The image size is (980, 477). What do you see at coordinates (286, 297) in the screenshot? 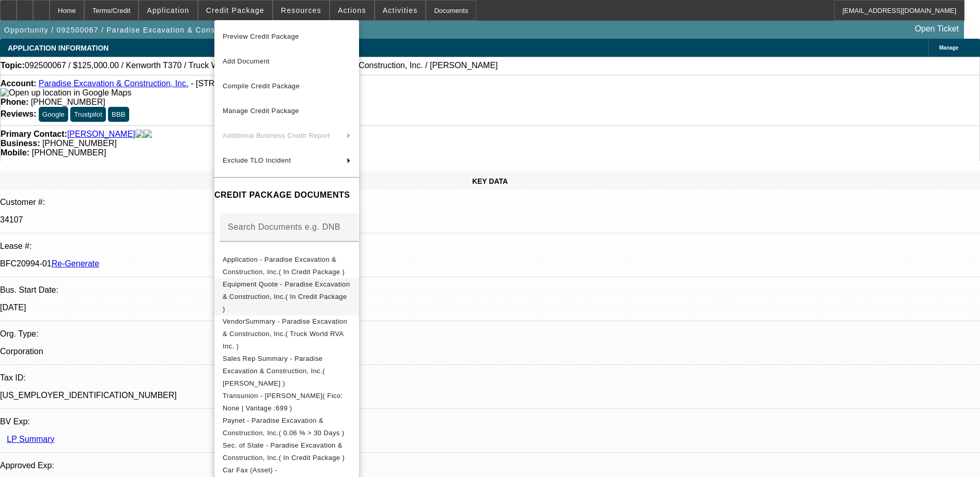
I see `button: Equipment Quote - Paradise Excavation & Construction, Inc.( In Credit Package )` at bounding box center [286, 297].